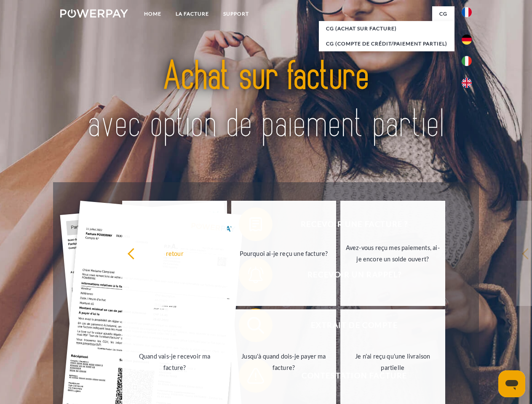 This screenshot has width=532, height=404. Describe the element at coordinates (393, 362) in the screenshot. I see `div: Je n'ai reçu qu'une livraison partielle` at that location.